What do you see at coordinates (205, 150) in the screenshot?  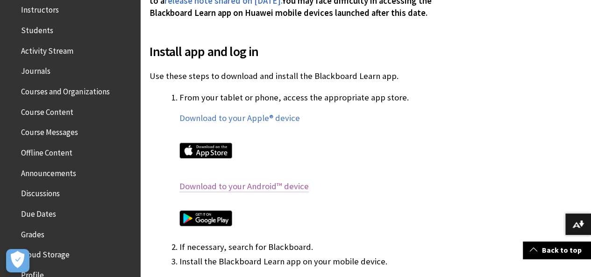 I see `img: Apple App Store` at bounding box center [205, 150].